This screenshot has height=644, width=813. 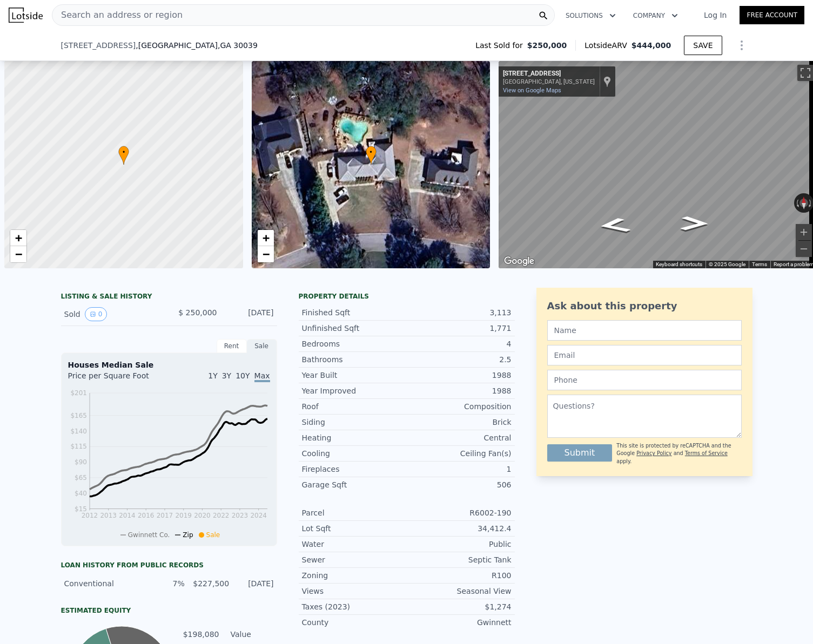 What do you see at coordinates (759, 264) in the screenshot?
I see `a: Terms (opens in new tab)` at bounding box center [759, 264].